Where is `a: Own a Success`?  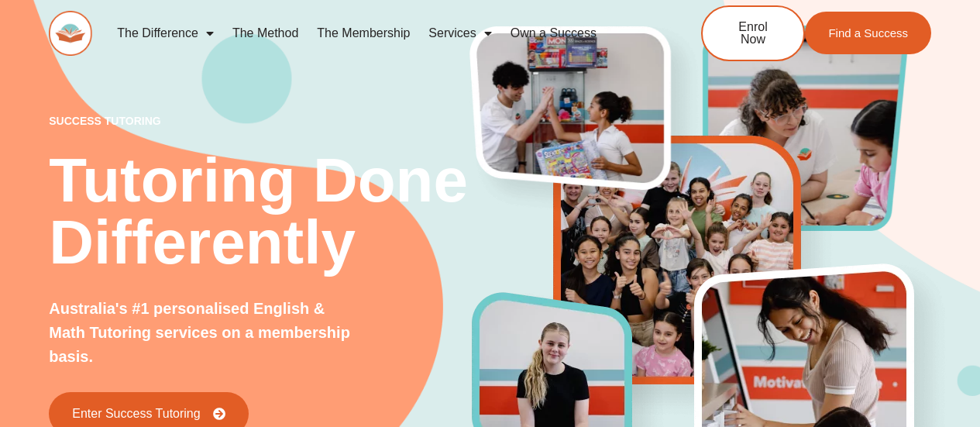
a: Own a Success is located at coordinates (553, 33).